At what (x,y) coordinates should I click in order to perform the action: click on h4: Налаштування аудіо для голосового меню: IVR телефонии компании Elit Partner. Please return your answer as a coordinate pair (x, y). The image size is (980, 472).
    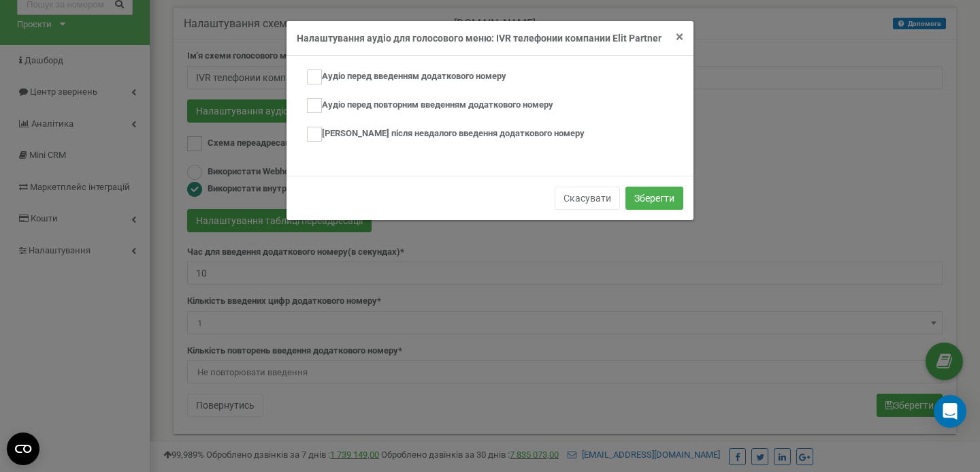
    Looking at the image, I should click on (490, 38).